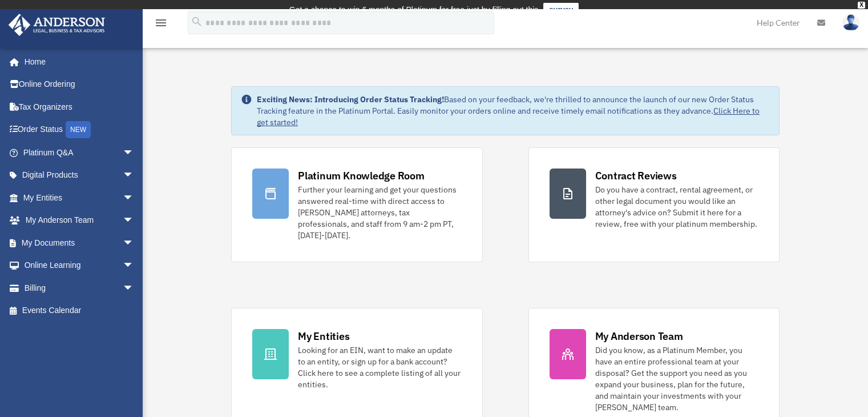 The height and width of the screenshot is (417, 868). Describe the element at coordinates (324, 336) in the screenshot. I see `div: My Entities` at that location.